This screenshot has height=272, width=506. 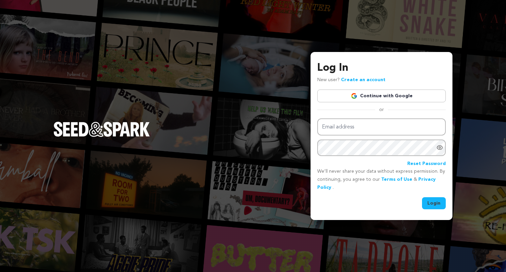 What do you see at coordinates (352, 80) in the screenshot?
I see `p: New user?` at bounding box center [352, 80].